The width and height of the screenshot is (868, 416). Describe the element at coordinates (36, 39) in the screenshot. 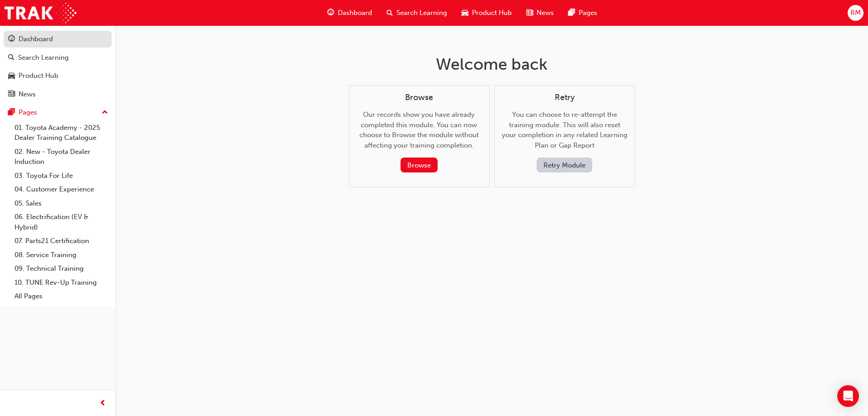

I see `div: Dashboard` at that location.